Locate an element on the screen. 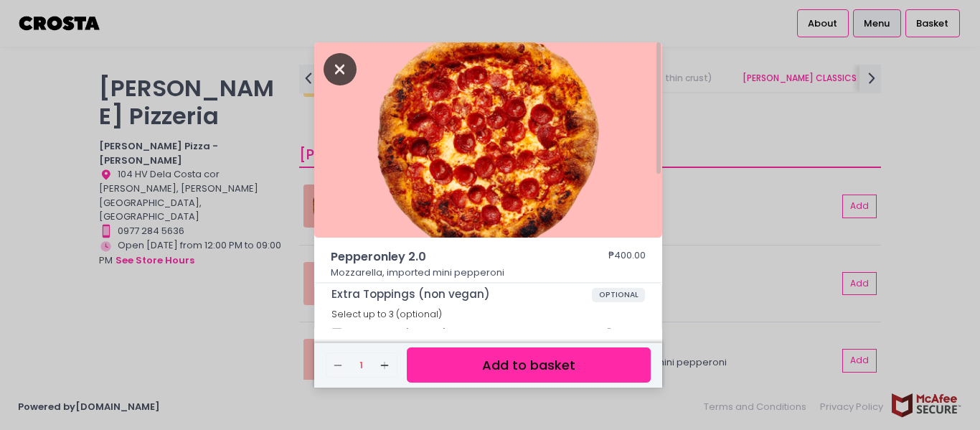 The height and width of the screenshot is (430, 980). div: + ₱100.00 is located at coordinates (619, 334).